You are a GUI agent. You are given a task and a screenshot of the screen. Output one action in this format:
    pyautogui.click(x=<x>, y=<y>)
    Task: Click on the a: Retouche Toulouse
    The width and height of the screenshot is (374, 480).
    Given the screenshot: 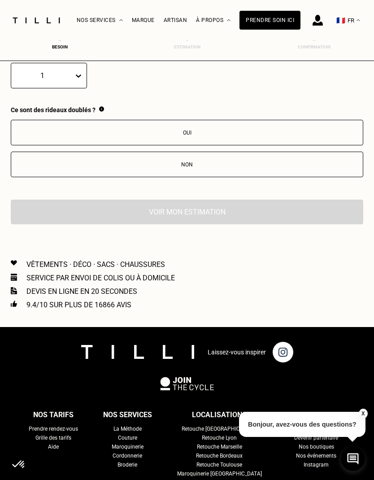 What is the action you would take?
    pyautogui.click(x=220, y=465)
    